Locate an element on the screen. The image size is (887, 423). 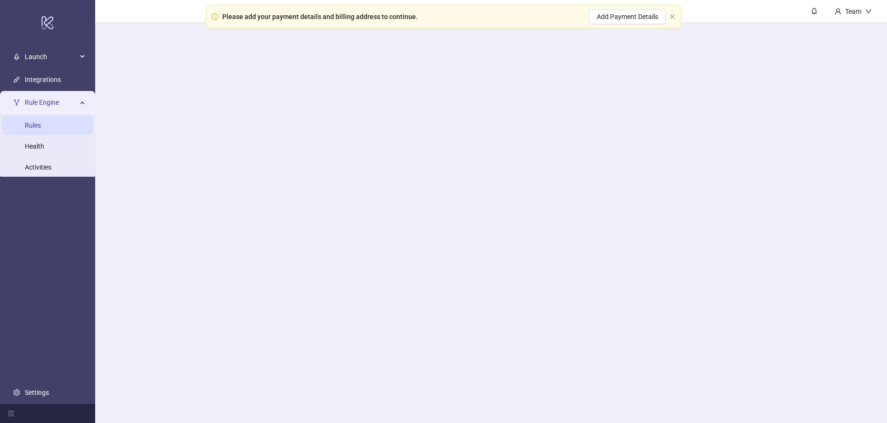
span: user is located at coordinates (838, 11).